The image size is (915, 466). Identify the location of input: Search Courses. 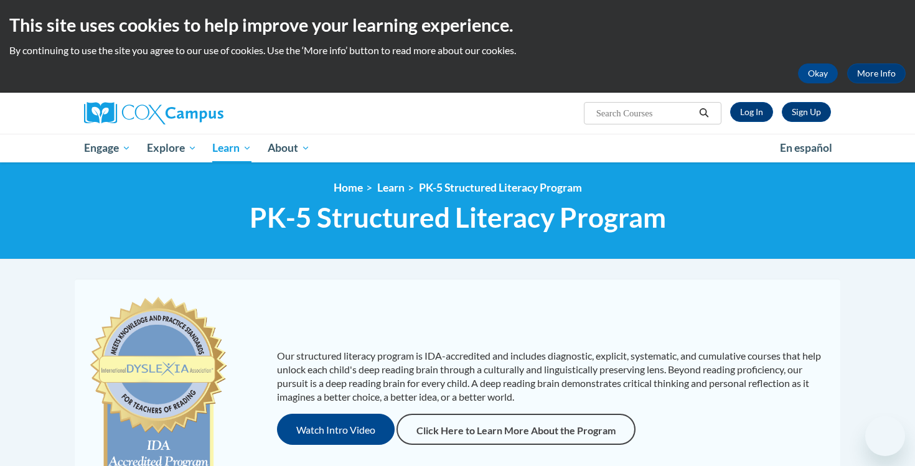
(645, 113).